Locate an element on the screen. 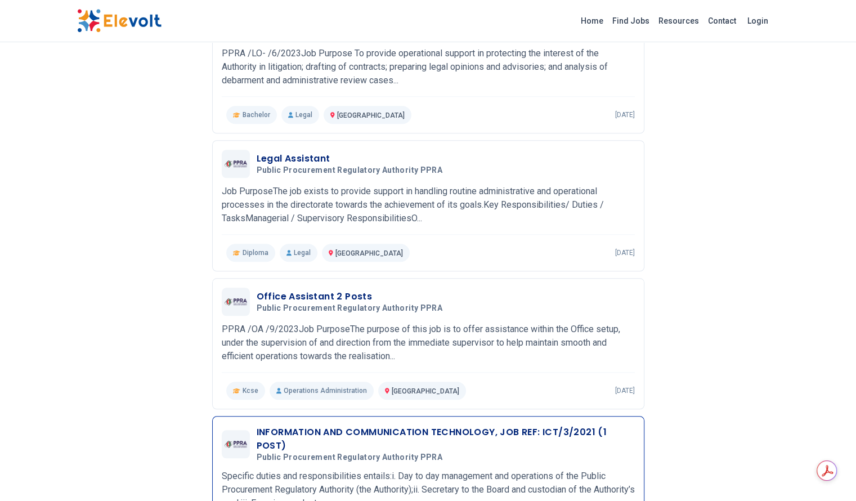 This screenshot has height=501, width=856. p: PPRA /LO- /6/2023Job Purpose To provide operational support in protecting the interest of the Aut... is located at coordinates (428, 67).